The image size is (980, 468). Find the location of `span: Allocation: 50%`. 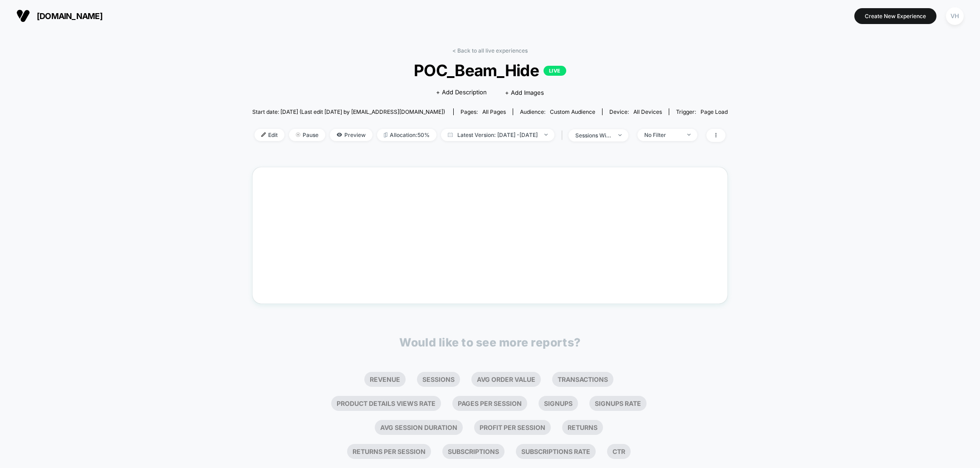

span: Allocation: 50% is located at coordinates (406, 135).